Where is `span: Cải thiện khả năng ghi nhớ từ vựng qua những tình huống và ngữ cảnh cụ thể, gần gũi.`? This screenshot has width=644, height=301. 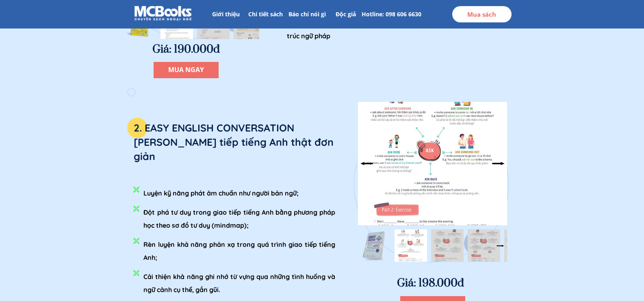 span: Cải thiện khả năng ghi nhớ từ vựng qua những tình huống và ngữ cảnh cụ thể, gần gũi. is located at coordinates (240, 283).